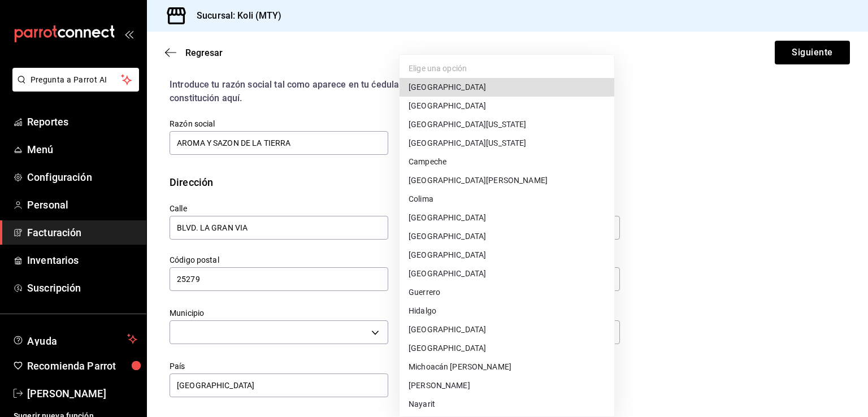  What do you see at coordinates (507, 404) in the screenshot?
I see `li: Nayarit` at bounding box center [507, 404].